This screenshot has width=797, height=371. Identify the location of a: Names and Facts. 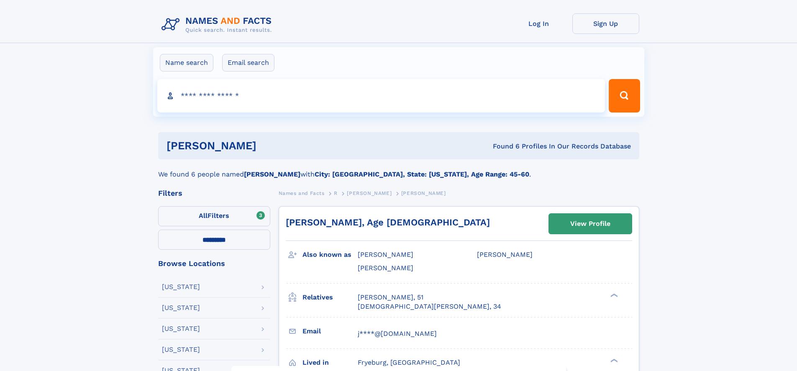
(302, 193).